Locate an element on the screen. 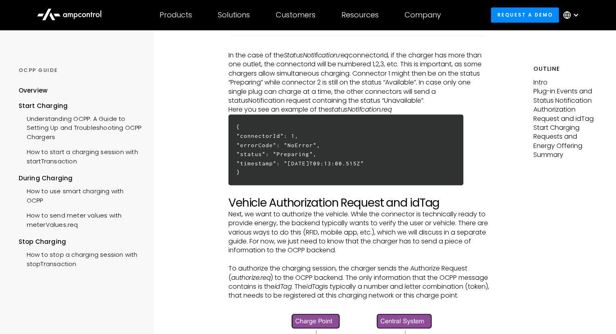  div: How to stop a charging session with stopTransaction is located at coordinates (80, 259).